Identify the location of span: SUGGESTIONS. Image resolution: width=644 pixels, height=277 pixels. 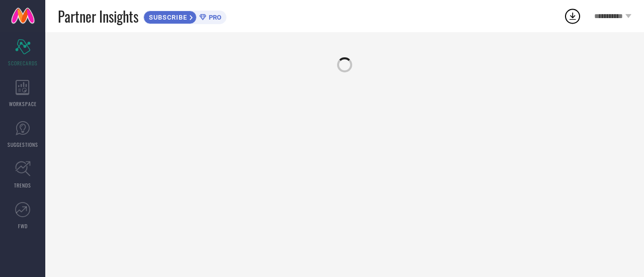
(23, 144).